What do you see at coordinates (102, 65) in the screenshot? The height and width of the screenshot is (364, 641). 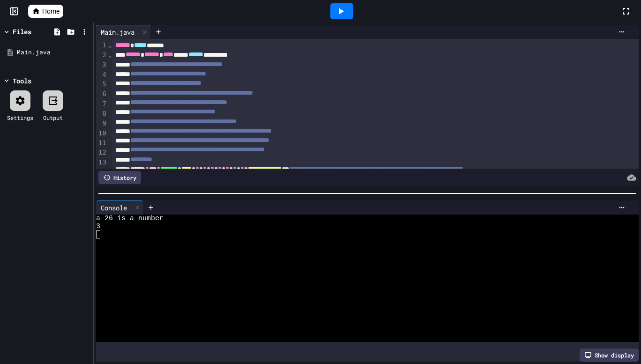 I see `div: 3` at bounding box center [102, 65].